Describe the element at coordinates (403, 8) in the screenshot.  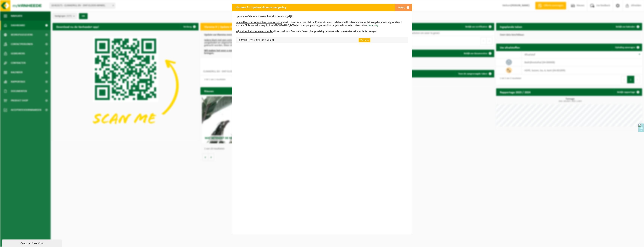
I see `button: Skip (0)` at that location.